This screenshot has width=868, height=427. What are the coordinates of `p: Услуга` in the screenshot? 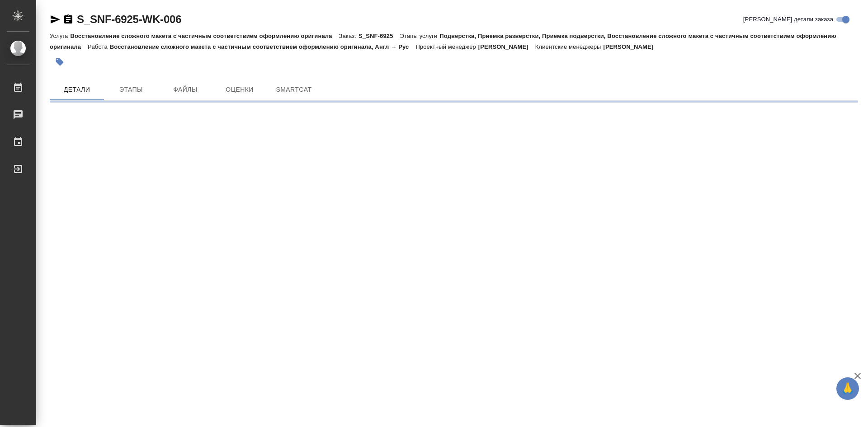 It's located at (60, 36).